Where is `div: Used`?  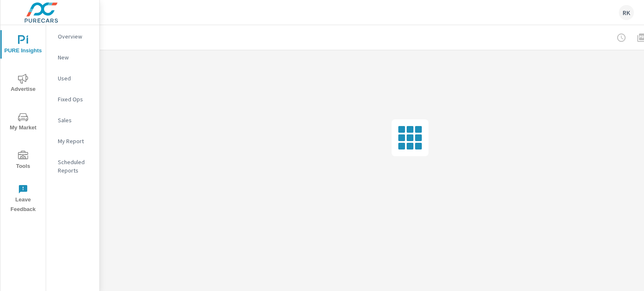 div: Used is located at coordinates (73, 78).